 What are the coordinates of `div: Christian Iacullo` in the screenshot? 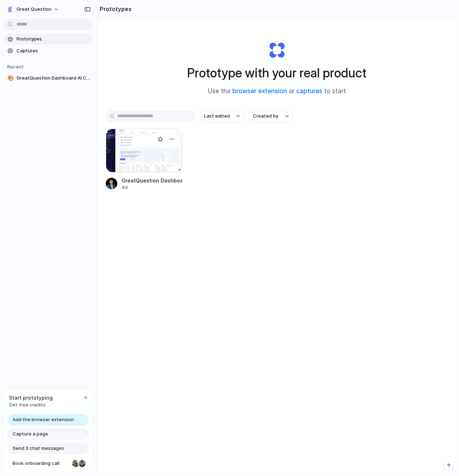 It's located at (82, 463).